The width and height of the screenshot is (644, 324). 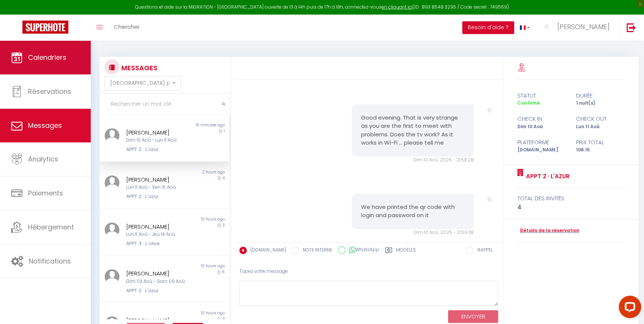 I want to click on a: Chercher, so click(x=127, y=28).